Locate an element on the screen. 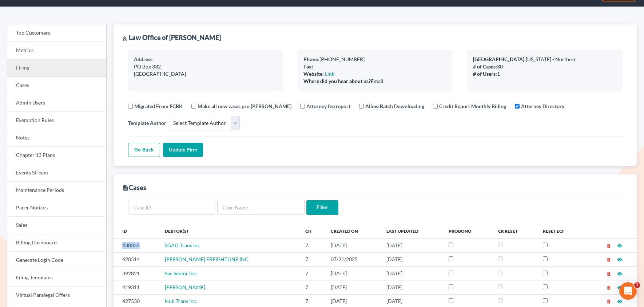 The width and height of the screenshot is (644, 307). a: Sac Senior Inc. is located at coordinates (181, 273).